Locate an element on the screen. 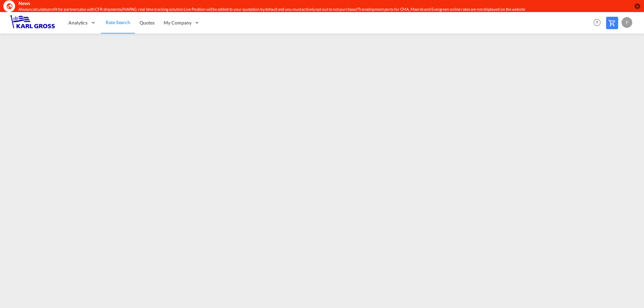 This screenshot has height=308, width=644. span: Rate Search is located at coordinates (118, 22).